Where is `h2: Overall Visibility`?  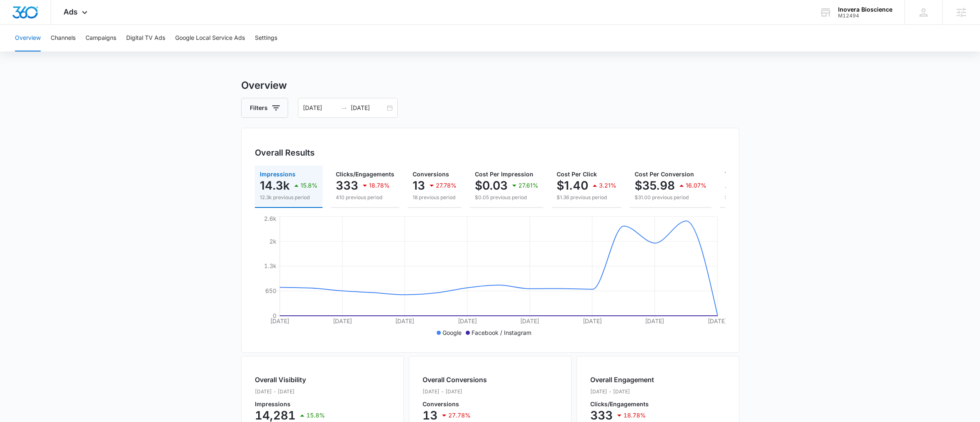 h2: Overall Visibility is located at coordinates (290, 380).